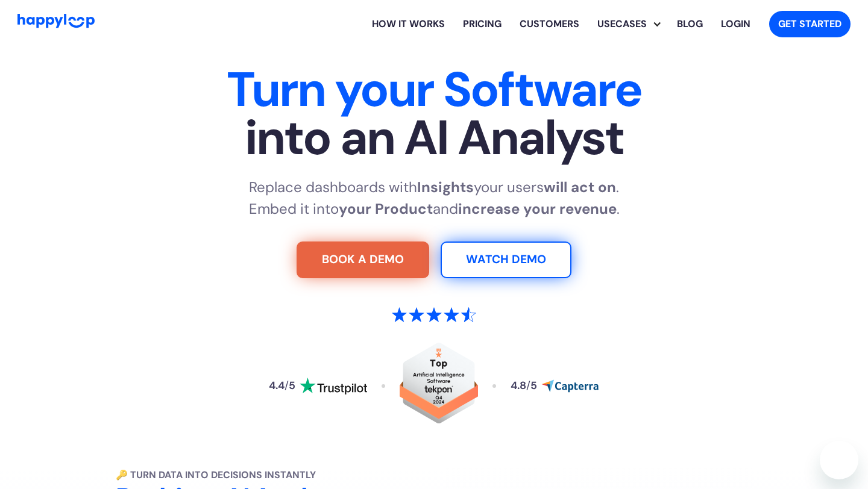 Image resolution: width=868 pixels, height=489 pixels. What do you see at coordinates (735, 24) in the screenshot?
I see `a: Log in to your HappyLoop account` at bounding box center [735, 24].